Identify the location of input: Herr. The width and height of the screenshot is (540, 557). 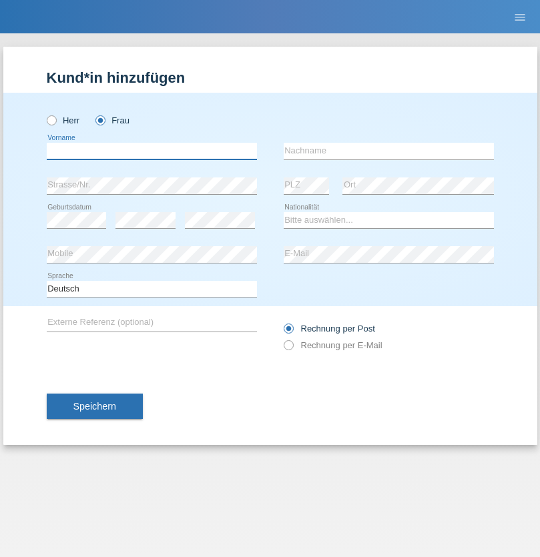
(51, 119).